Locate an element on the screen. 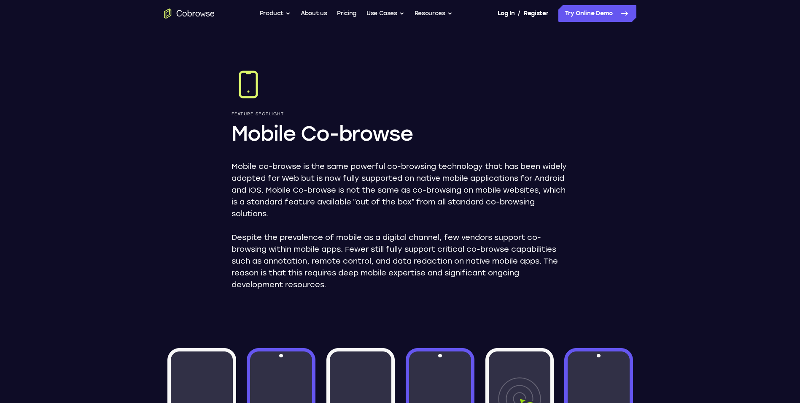 This screenshot has width=800, height=403. h1: Mobile Co-browse is located at coordinates (400, 133).